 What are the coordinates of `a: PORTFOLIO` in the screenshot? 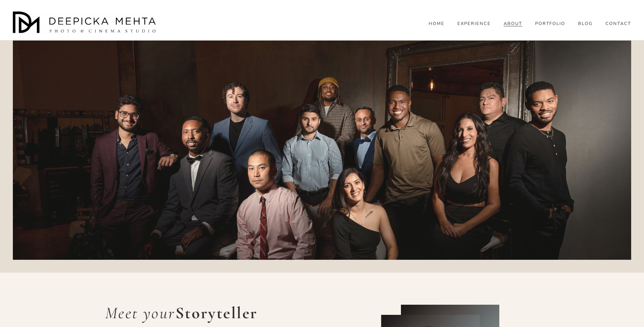 It's located at (551, 24).